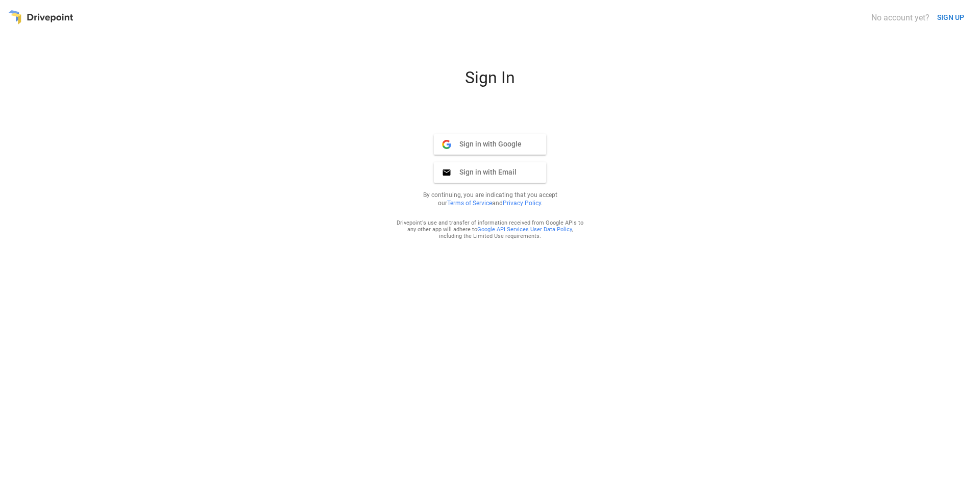 The image size is (980, 489). Describe the element at coordinates (487, 144) in the screenshot. I see `span: Sign in with Google` at that location.